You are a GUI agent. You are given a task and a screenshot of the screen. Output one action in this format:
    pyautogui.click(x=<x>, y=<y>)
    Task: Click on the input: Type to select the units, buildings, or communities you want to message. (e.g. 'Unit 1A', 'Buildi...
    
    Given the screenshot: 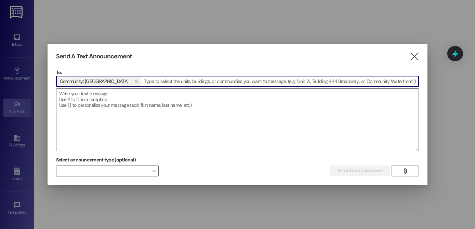 What is the action you would take?
    pyautogui.click(x=280, y=81)
    